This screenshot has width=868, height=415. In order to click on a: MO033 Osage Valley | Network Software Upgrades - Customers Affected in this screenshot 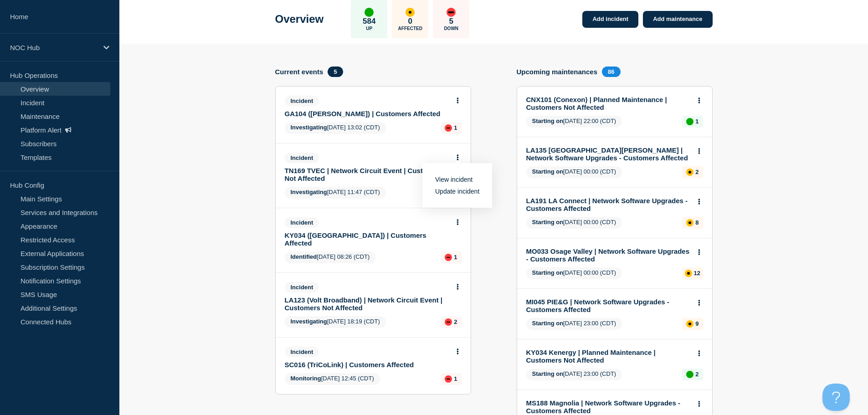, I will do `click(608, 255)`.